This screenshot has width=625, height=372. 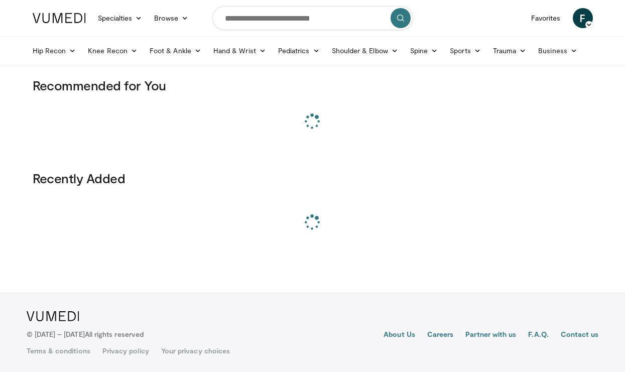 I want to click on a: Hand & Wrist, so click(x=240, y=51).